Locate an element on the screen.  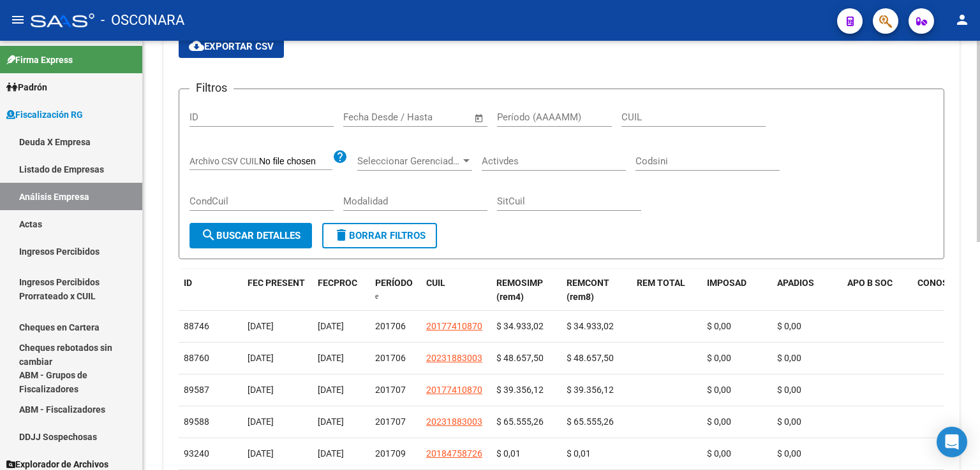
datatable-header-cell: APO B SOC is located at coordinates (877, 291).